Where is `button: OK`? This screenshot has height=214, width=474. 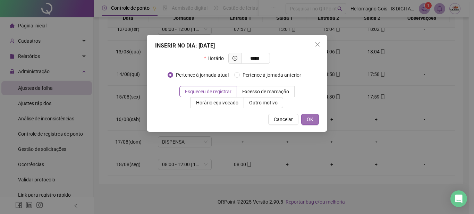 button: OK is located at coordinates (310, 119).